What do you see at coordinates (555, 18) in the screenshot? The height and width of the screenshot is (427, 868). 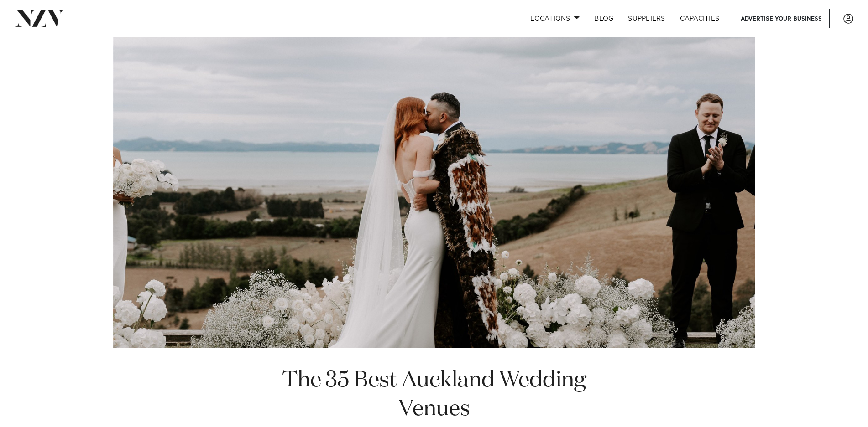 I see `a: Locations` at bounding box center [555, 18].